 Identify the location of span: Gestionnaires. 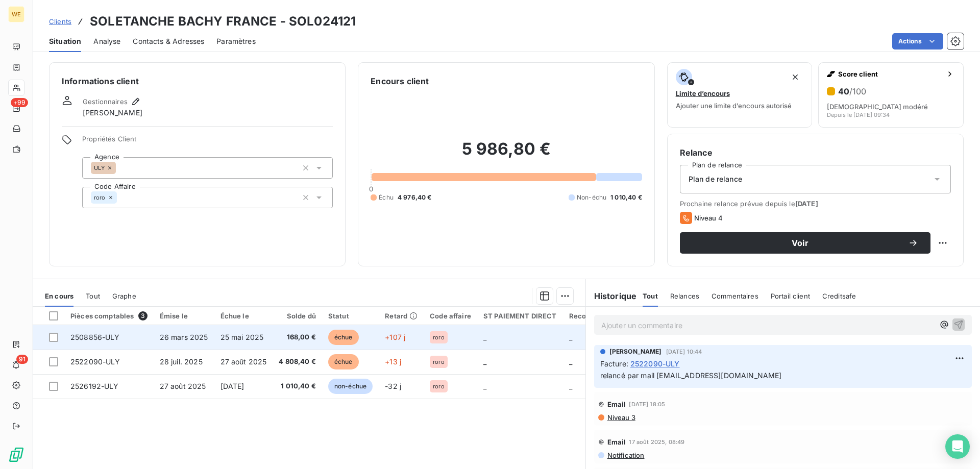
(105, 102).